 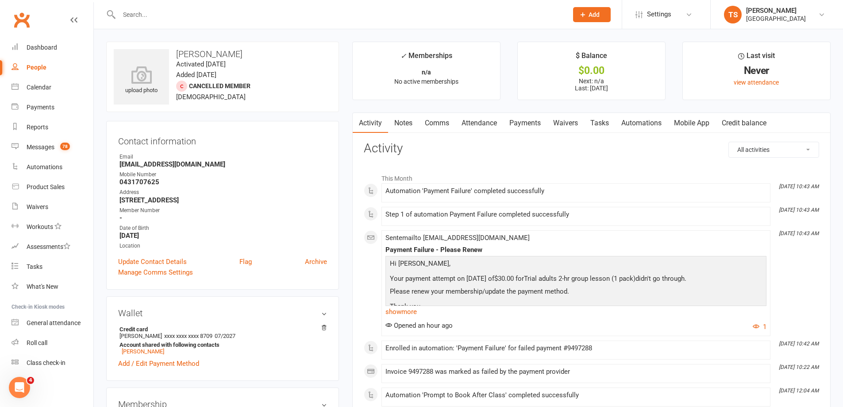 What do you see at coordinates (576, 348) in the screenshot?
I see `div: Enrolled in automation: 'Payment Failure' for failed payment #9497288` at bounding box center [576, 348].